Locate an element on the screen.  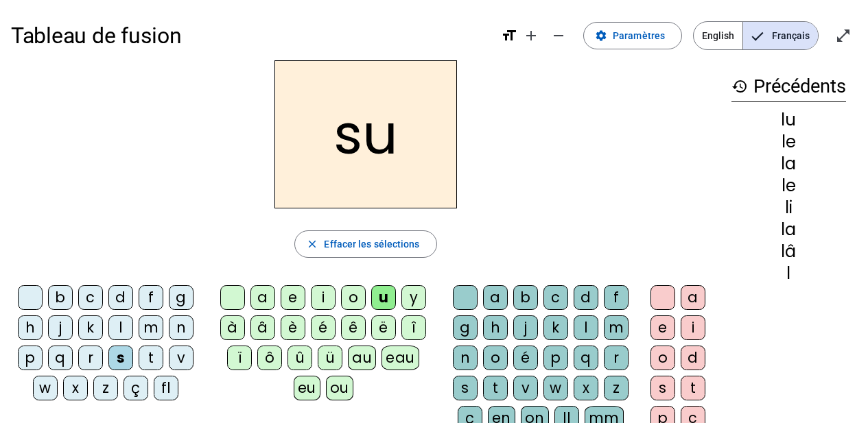
span: English is located at coordinates (718, 35).